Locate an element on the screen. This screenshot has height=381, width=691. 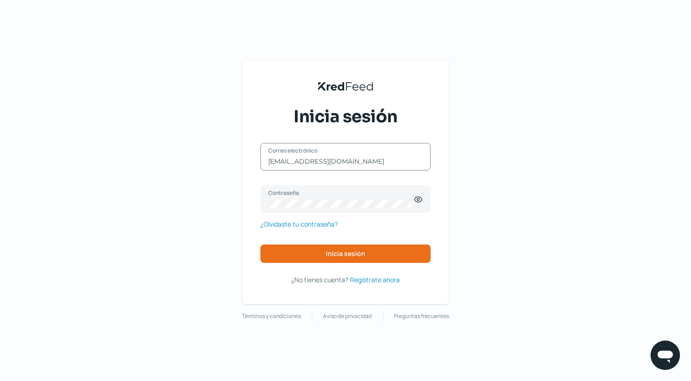
span: Regístrate ahora is located at coordinates (375, 280).